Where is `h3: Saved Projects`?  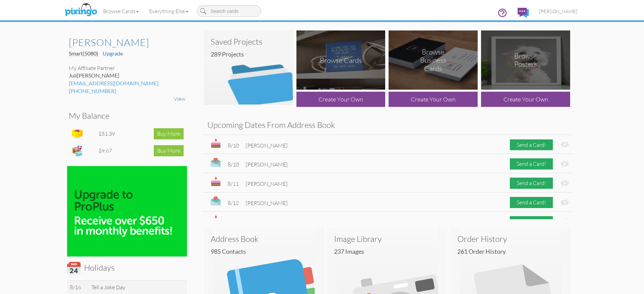 h3: Saved Projects is located at coordinates (248, 42).